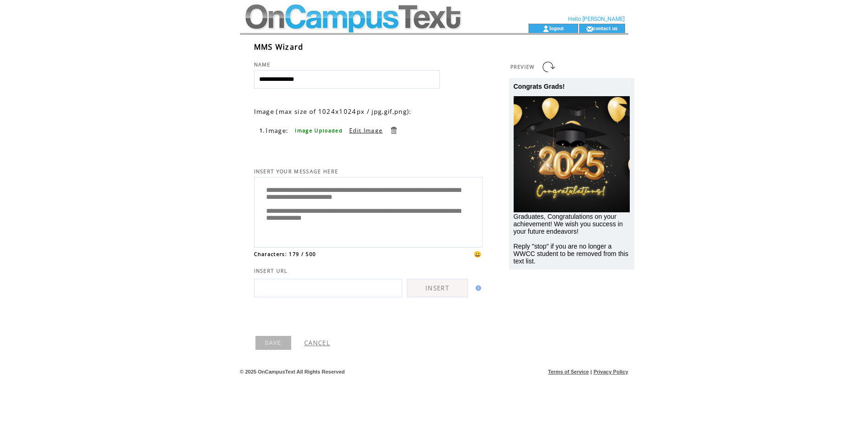 Image resolution: width=868 pixels, height=427 pixels. Describe the element at coordinates (262, 65) in the screenshot. I see `span: NAME` at that location.